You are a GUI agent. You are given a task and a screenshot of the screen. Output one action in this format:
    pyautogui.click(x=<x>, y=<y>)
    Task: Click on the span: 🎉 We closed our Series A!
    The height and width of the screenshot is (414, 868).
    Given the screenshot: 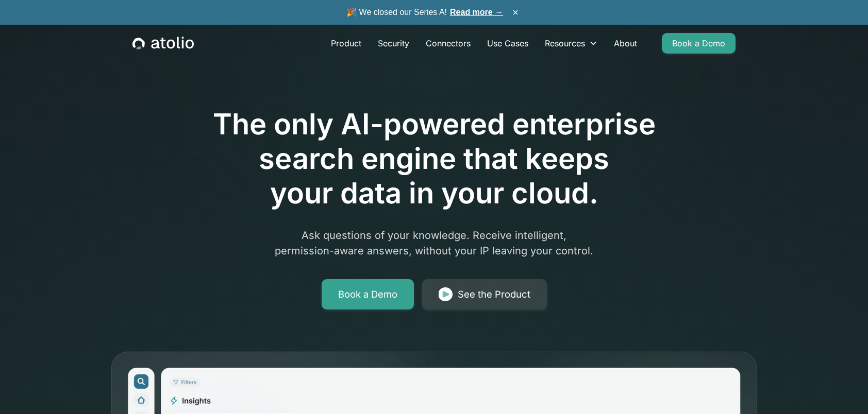 What is the action you would take?
    pyautogui.click(x=425, y=12)
    